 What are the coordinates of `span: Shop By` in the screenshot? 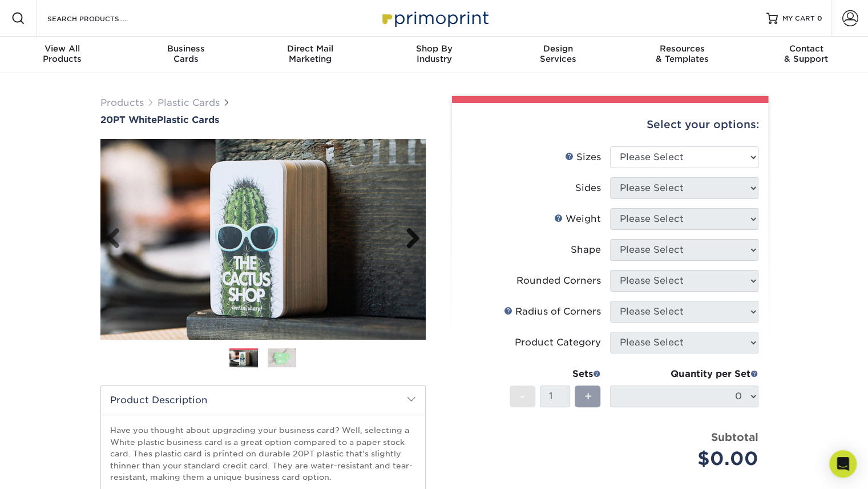 It's located at (434, 49).